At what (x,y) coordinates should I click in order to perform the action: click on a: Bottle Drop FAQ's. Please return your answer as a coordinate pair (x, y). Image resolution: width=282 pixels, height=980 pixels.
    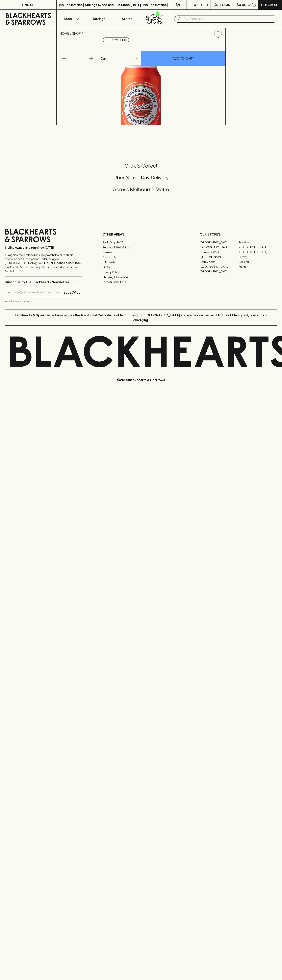
    Looking at the image, I should click on (141, 242).